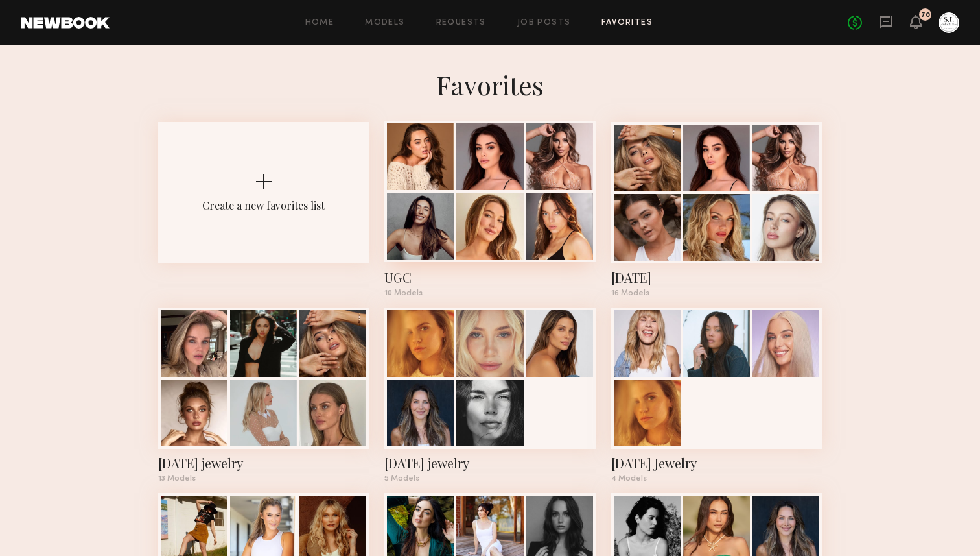 The width and height of the screenshot is (980, 556). What do you see at coordinates (264, 463) in the screenshot?
I see `div: july 25 jewelry` at bounding box center [264, 463].